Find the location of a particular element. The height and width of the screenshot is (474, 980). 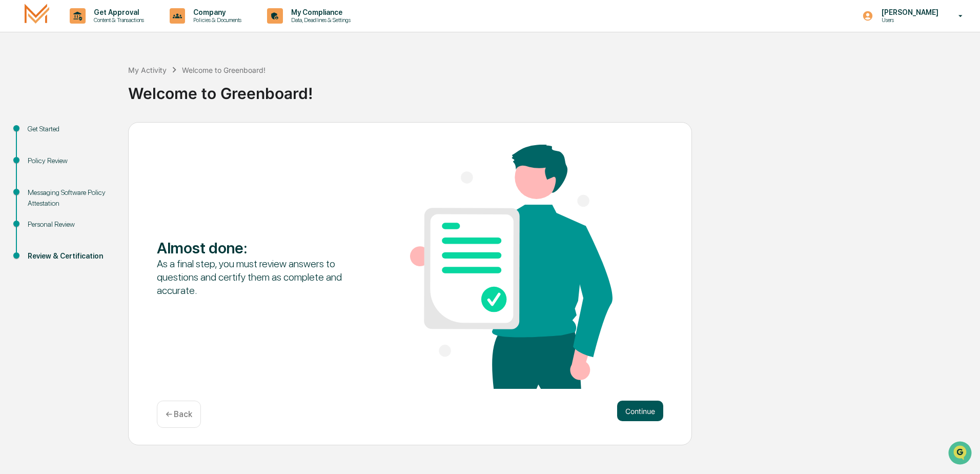

span: Data Lookup is located at coordinates (43, 154).